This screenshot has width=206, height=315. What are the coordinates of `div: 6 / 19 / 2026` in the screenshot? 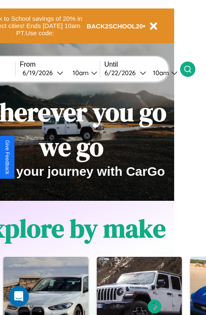 It's located at (39, 73).